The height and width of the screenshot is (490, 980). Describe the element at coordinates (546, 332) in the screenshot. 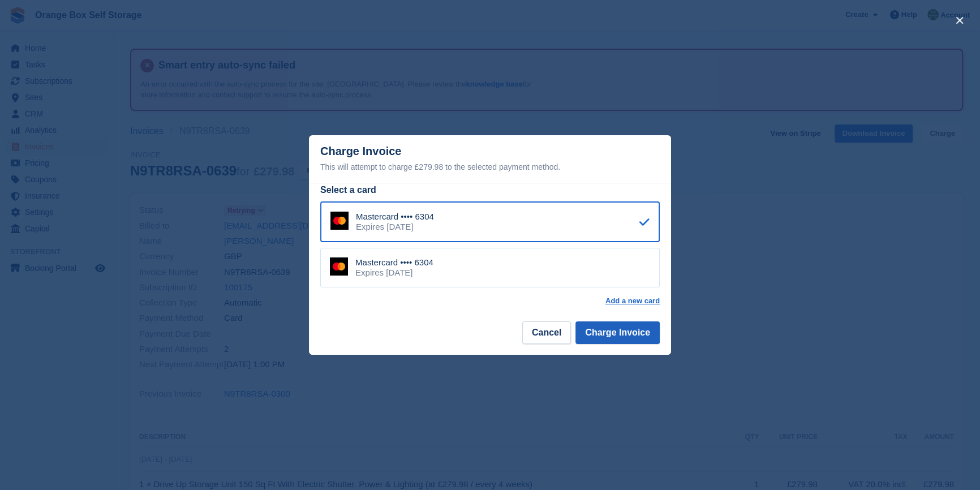

I see `button: Cancel` at that location.